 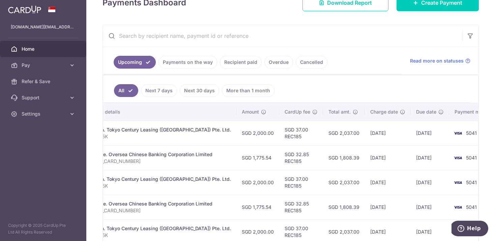 What do you see at coordinates (312, 62) in the screenshot?
I see `a: Cancelled` at bounding box center [312, 62].